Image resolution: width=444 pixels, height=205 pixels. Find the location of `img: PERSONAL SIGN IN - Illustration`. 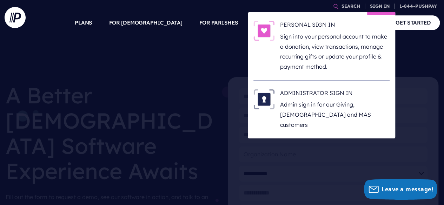

img: PERSONAL SIGN IN - Illustration is located at coordinates (264, 31).